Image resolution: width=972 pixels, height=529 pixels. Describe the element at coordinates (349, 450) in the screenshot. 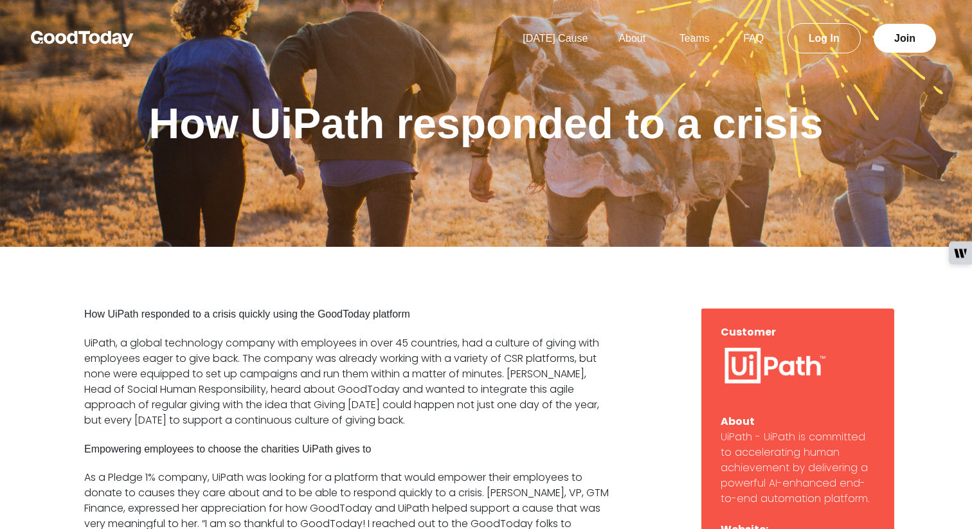

I see `h2: Empowering employees to choose the charities UiPath gives to` at that location.